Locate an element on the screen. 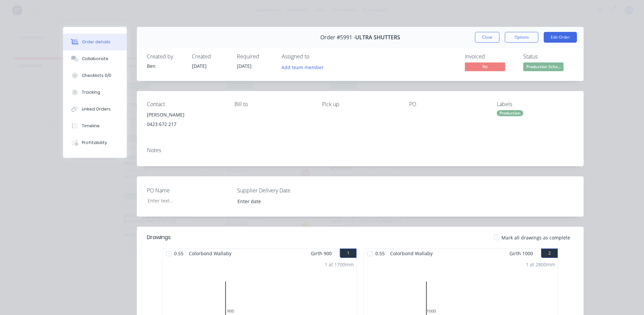 The width and height of the screenshot is (644, 315). div: Tracking is located at coordinates (91, 92).